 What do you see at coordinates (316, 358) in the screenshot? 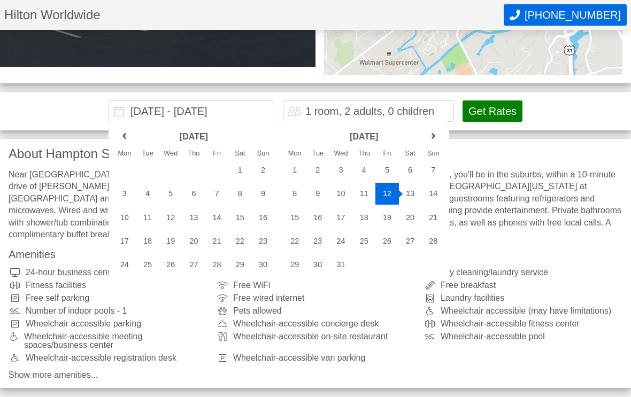
I see `div: Wheelchair-accessible van parking` at bounding box center [316, 358].